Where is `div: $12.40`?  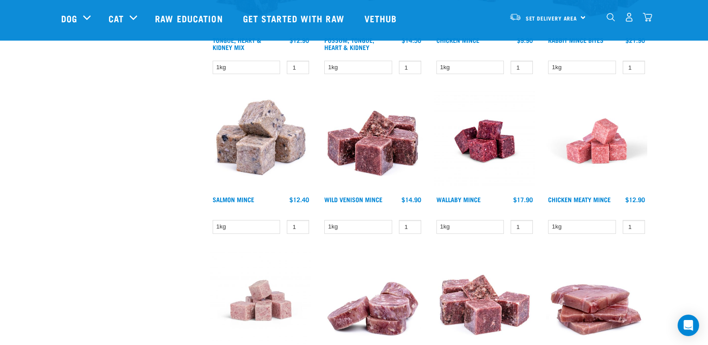
div: $12.40 is located at coordinates (299, 200).